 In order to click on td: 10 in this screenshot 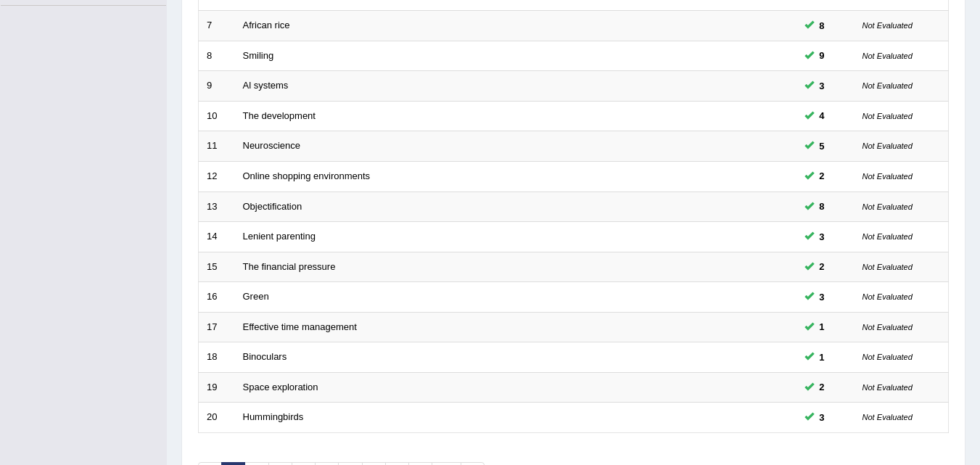, I will do `click(217, 116)`.